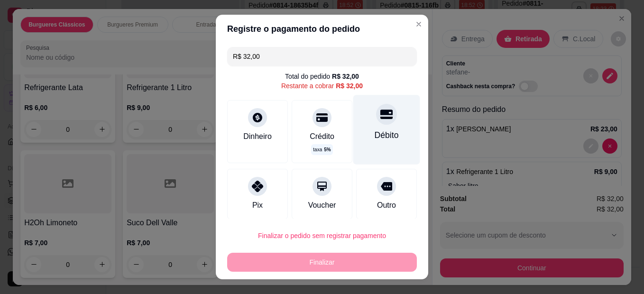 This screenshot has width=644, height=294. I want to click on button: Finalizar o pedido sem registrar pagamento, so click(322, 236).